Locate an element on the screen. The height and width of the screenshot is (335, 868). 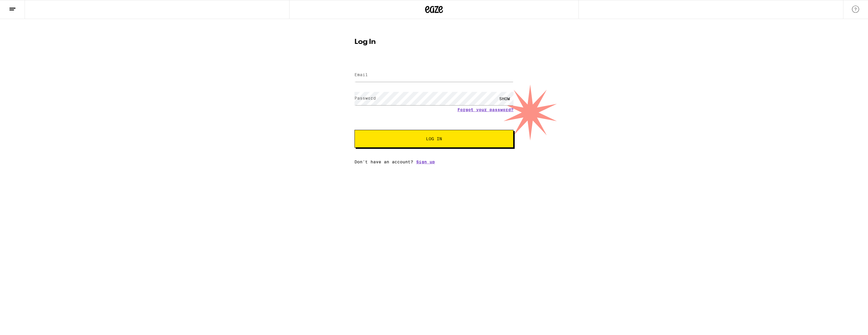
label: Email is located at coordinates (361, 75).